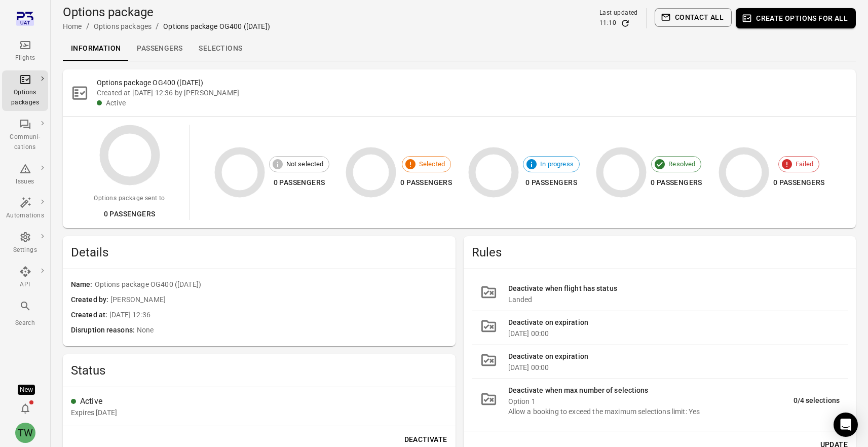 This screenshot has width=868, height=447. What do you see at coordinates (25, 58) in the screenshot?
I see `div: Flights` at bounding box center [25, 58].